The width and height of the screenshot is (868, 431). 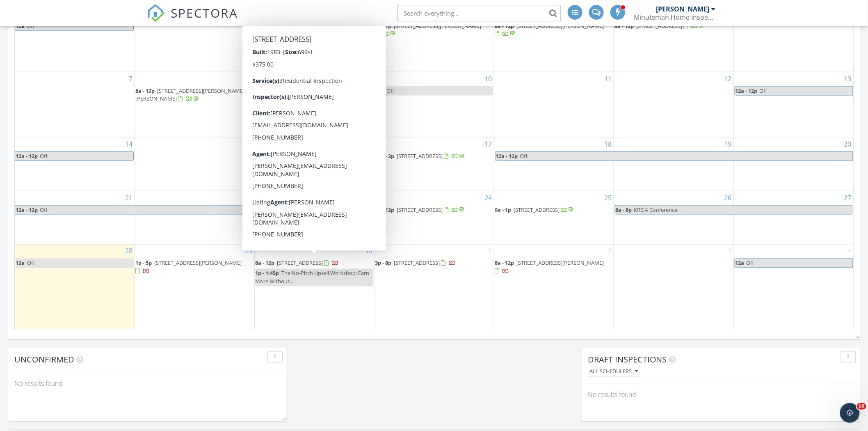 I want to click on td: Go to September 6, 2025, so click(x=793, y=40).